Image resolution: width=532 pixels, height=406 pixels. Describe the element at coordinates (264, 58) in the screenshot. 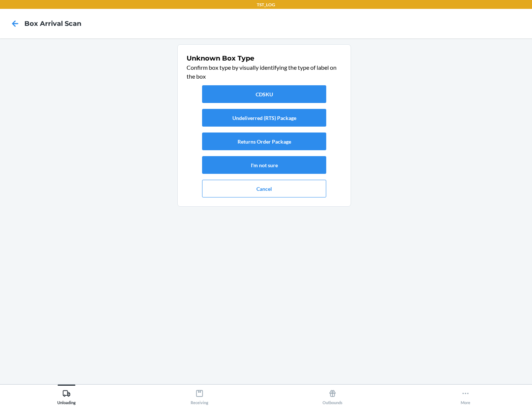

I see `h1: Unknown Box Type` at that location.